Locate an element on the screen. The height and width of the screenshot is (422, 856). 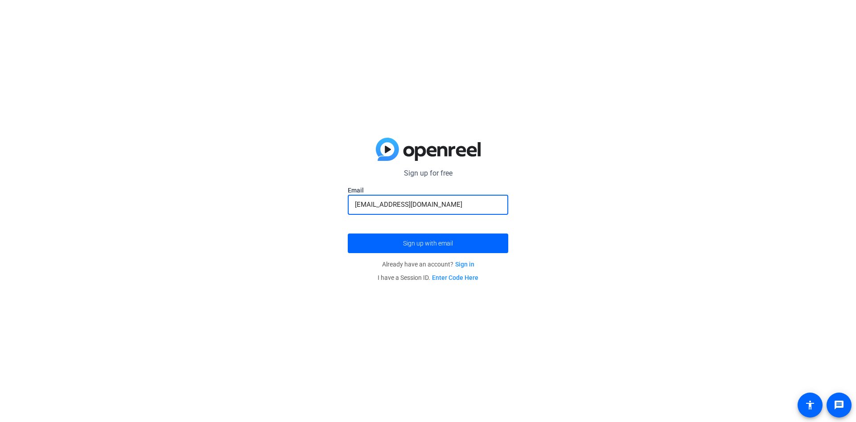
a: Enter Code Here is located at coordinates (455, 278).